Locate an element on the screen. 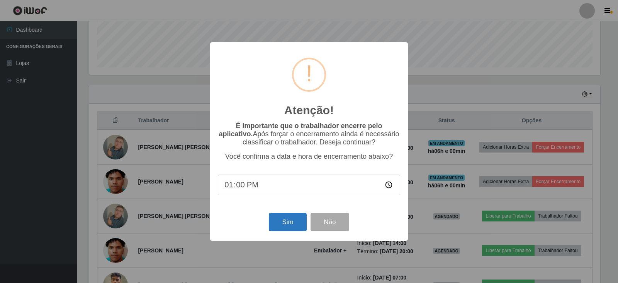 Image resolution: width=618 pixels, height=283 pixels. p: Após forçar o encerramento ainda é necessário classificar o trabalhador. Deseja continuar? is located at coordinates (309, 134).